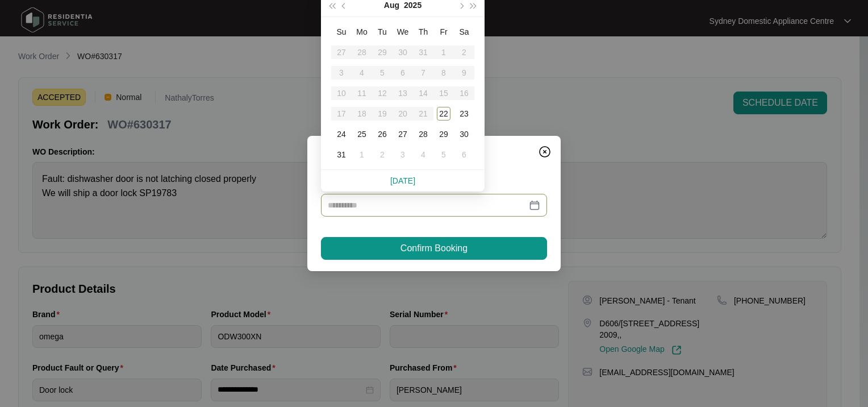  Describe the element at coordinates (444, 114) in the screenshot. I see `td: 2025-08-22` at that location.